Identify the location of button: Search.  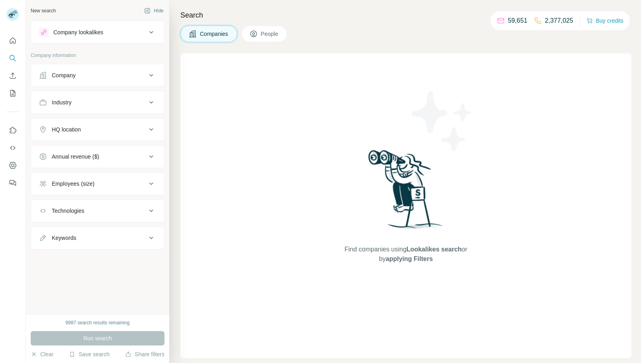
(13, 58).